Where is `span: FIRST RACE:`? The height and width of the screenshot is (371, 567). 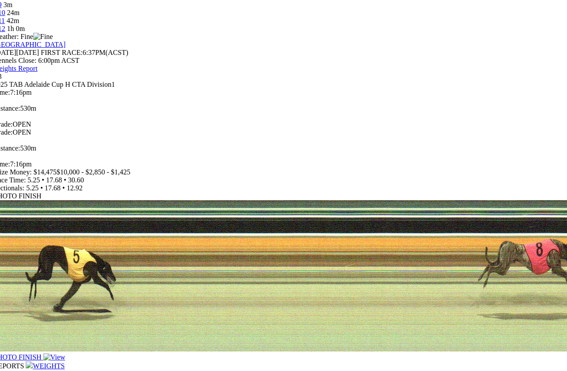
span: FIRST RACE: is located at coordinates (62, 52).